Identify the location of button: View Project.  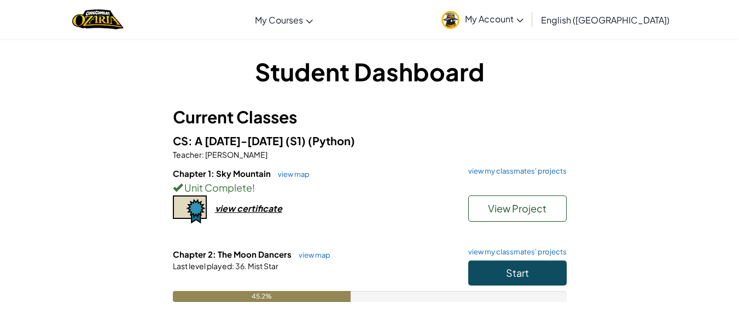
(517, 209).